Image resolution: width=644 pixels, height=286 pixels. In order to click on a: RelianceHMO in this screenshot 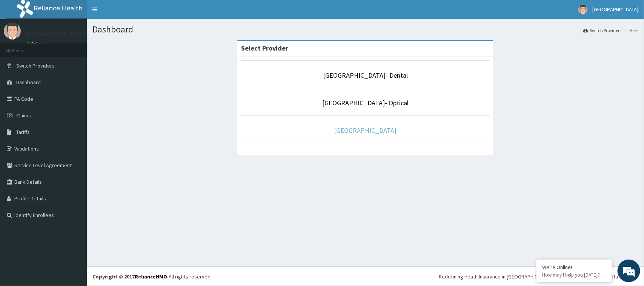, I will do `click(151, 277)`.